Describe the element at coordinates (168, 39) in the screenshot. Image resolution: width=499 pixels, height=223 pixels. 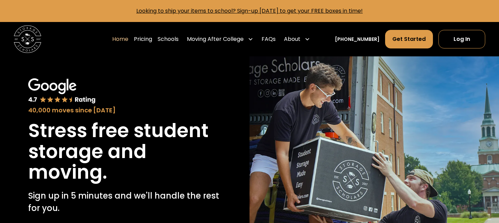
I see `a: Schools` at that location.